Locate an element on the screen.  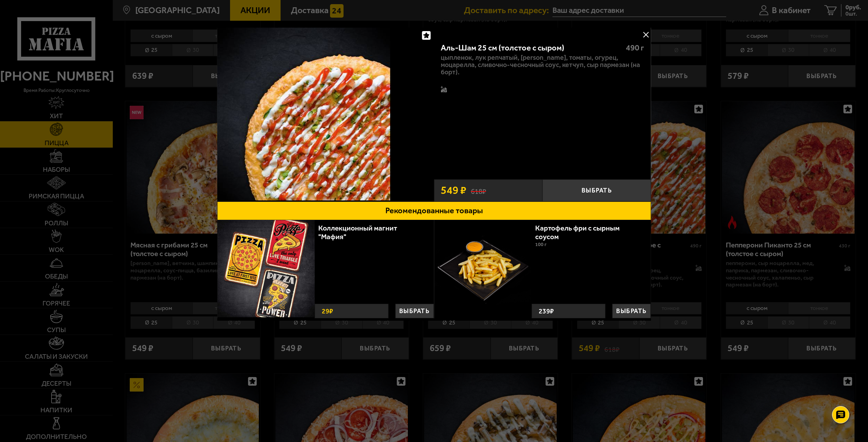
strong: 239 ₽ is located at coordinates (546, 311).